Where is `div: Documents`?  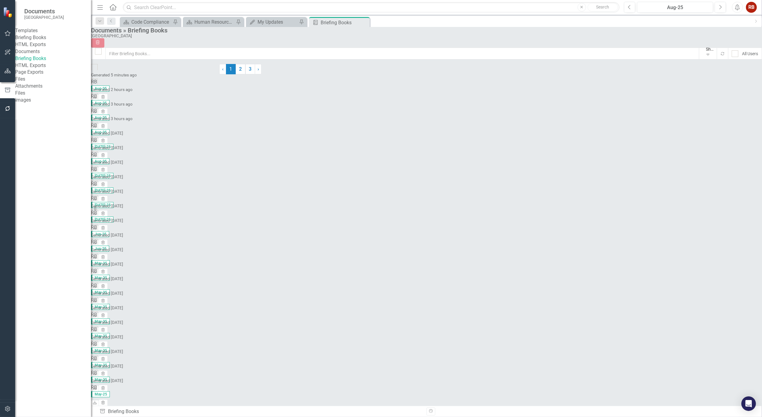
div: Documents is located at coordinates (53, 52).